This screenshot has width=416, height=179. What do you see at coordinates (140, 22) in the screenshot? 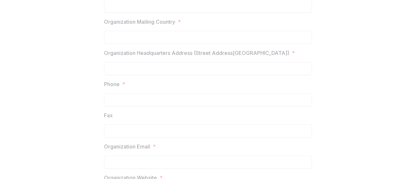
I see `p: Organization Mailing Country` at bounding box center [140, 22].